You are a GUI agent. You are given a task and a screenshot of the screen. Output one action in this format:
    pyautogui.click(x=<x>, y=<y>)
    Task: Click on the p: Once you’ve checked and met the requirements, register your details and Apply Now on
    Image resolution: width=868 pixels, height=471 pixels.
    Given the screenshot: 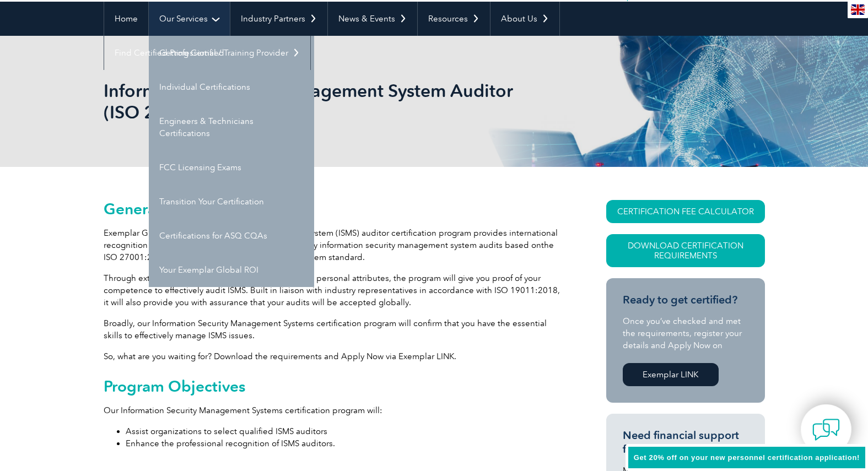 What is the action you would take?
    pyautogui.click(x=685, y=334)
    